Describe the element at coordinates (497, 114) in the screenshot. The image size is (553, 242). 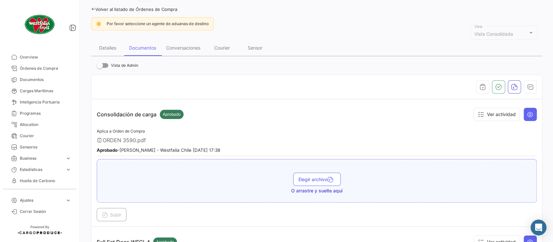
I see `button: Ver actividad` at that location.